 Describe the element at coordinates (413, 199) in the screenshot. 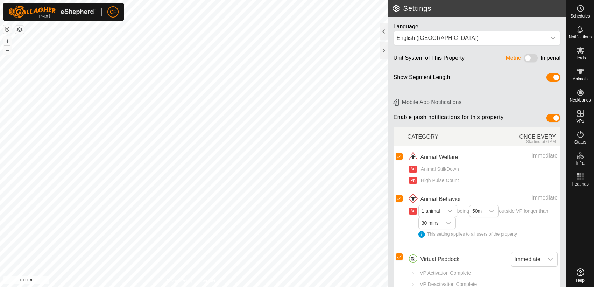

I see `img: animal behavior icon` at that location.